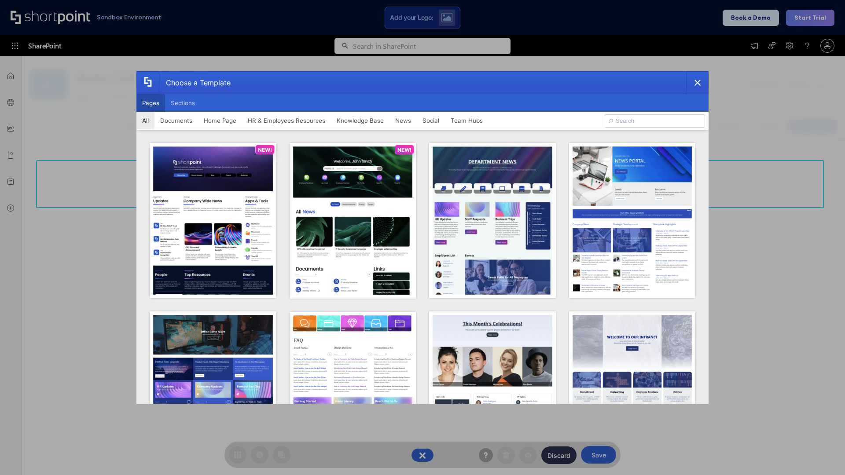 This screenshot has height=475, width=845. I want to click on button: Documents, so click(176, 121).